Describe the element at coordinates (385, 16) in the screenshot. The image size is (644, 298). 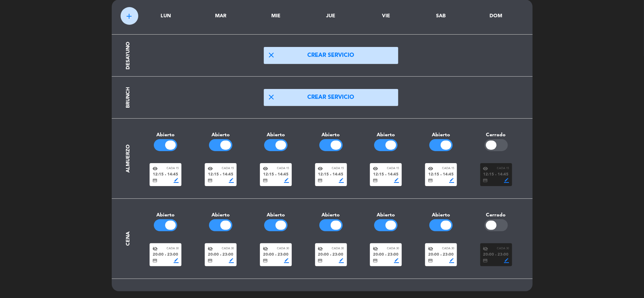
I see `div: VIE` at that location.